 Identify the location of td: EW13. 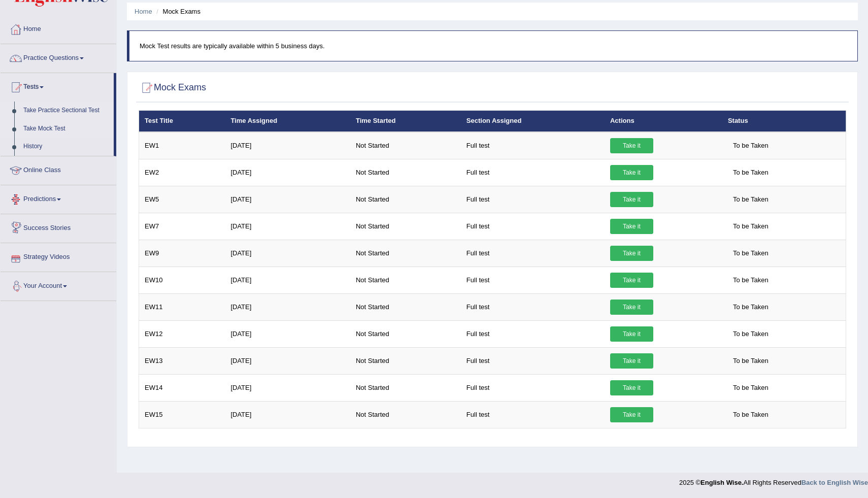
(182, 360).